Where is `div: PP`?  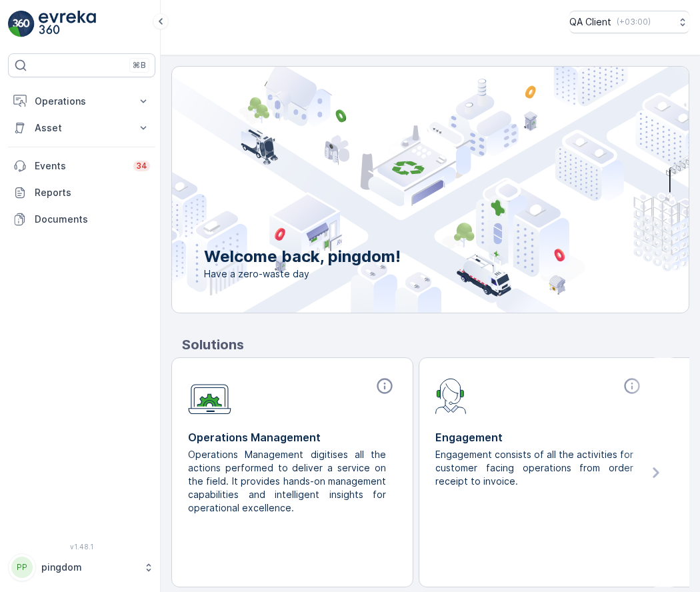 div: PP is located at coordinates (22, 567).